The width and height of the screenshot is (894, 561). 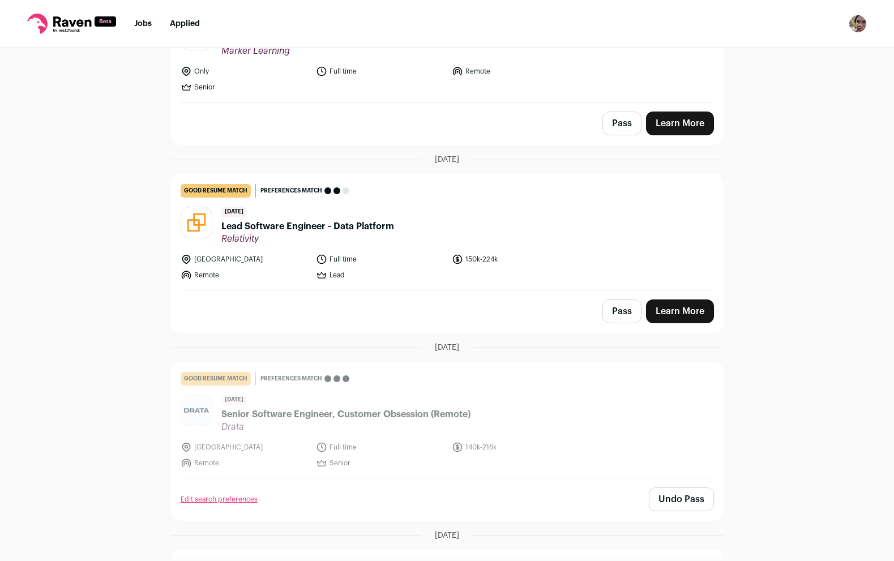 What do you see at coordinates (381, 275) in the screenshot?
I see `li: Lead` at bounding box center [381, 275].